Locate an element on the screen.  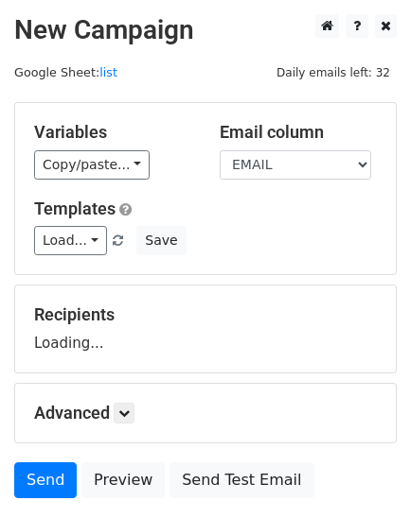
small: Google Sheet: is located at coordinates (65, 72).